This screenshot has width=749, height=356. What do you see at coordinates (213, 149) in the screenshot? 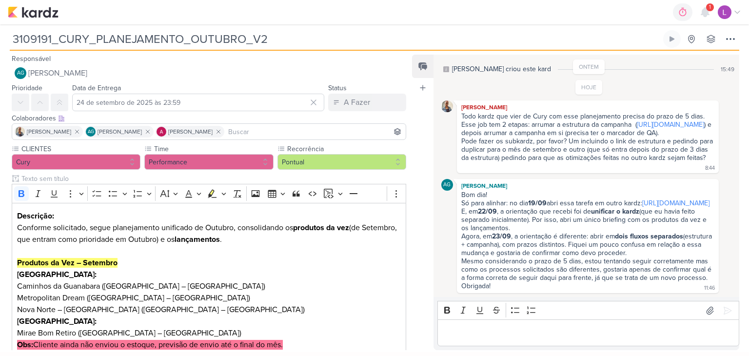
I see `label: Time` at bounding box center [213, 149].